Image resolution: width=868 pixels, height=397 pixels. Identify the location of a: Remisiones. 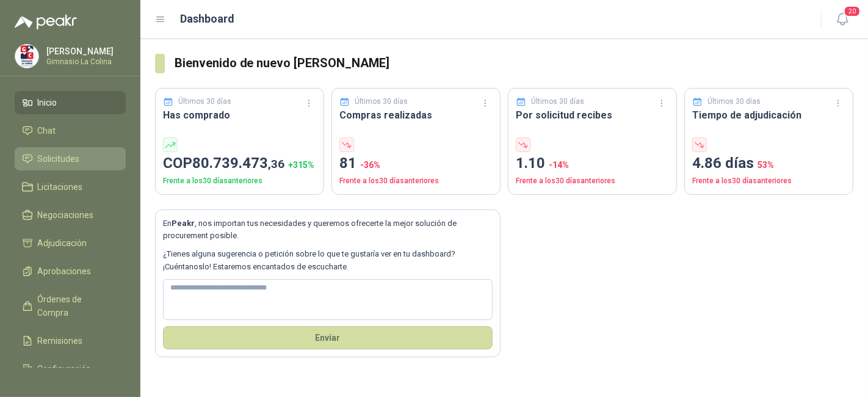
(70, 341).